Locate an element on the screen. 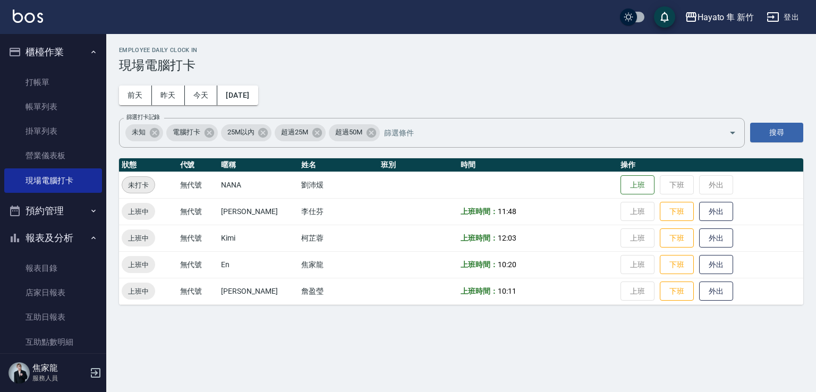 Image resolution: width=816 pixels, height=392 pixels. button: 今天 is located at coordinates (201, 95).